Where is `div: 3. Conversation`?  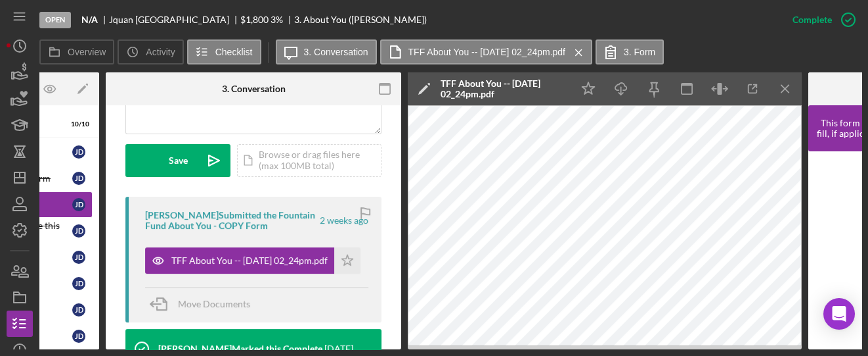
div: 3. Conversation is located at coordinates (253, 89).